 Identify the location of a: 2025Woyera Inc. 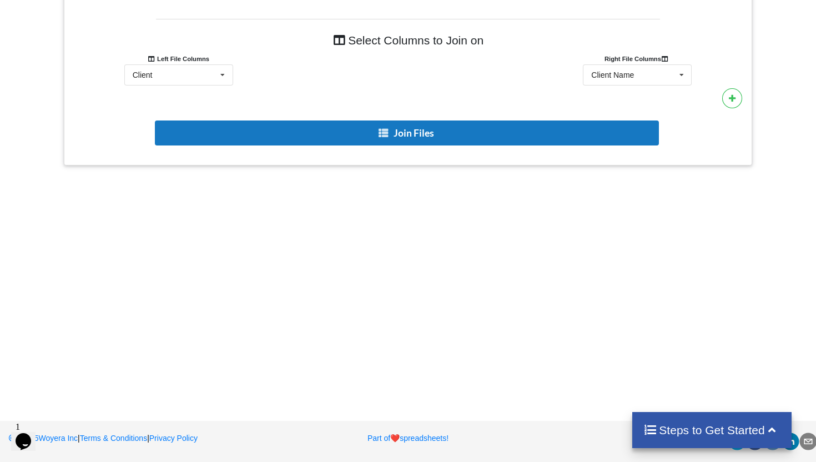
(43, 438).